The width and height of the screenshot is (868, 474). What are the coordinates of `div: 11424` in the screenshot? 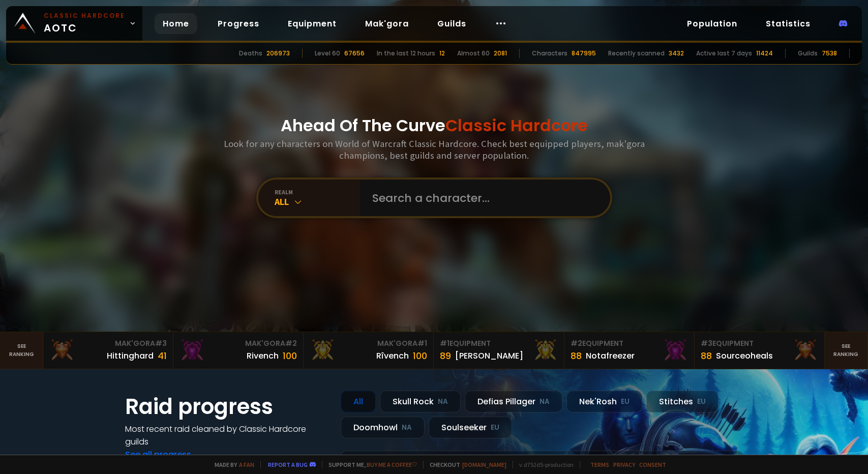 It's located at (765, 53).